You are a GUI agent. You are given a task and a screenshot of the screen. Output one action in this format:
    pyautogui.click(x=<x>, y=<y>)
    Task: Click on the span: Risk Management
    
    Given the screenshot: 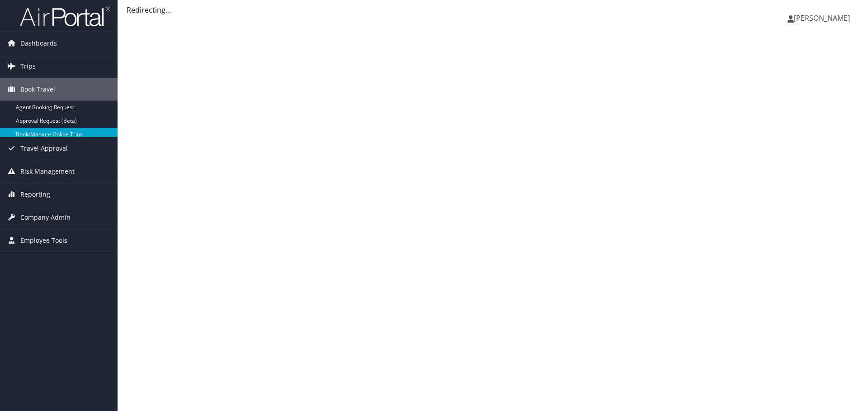 What is the action you would take?
    pyautogui.click(x=47, y=171)
    